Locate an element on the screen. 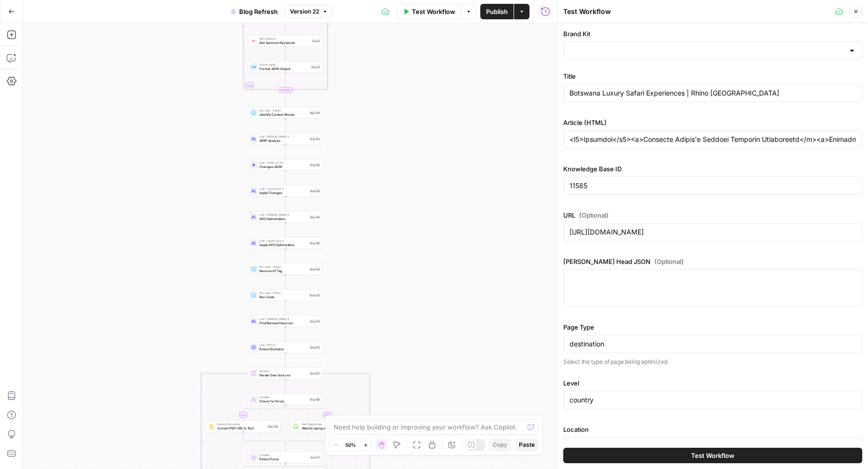  span: Paste is located at coordinates (526, 444).